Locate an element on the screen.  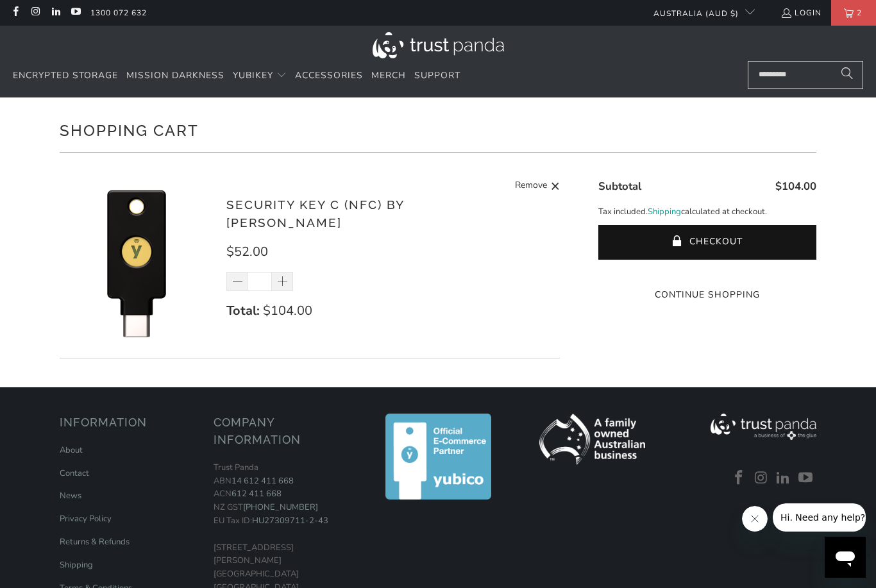
p: Tax included. calculated at checkout. is located at coordinates (707, 212).